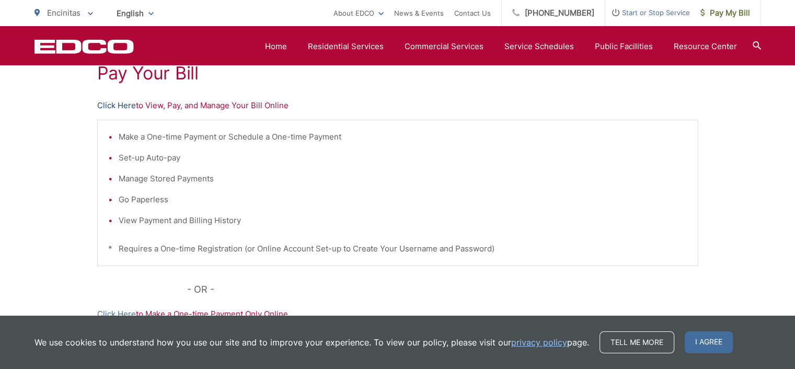  Describe the element at coordinates (403, 220) in the screenshot. I see `li: View Payment and Billing History` at that location.